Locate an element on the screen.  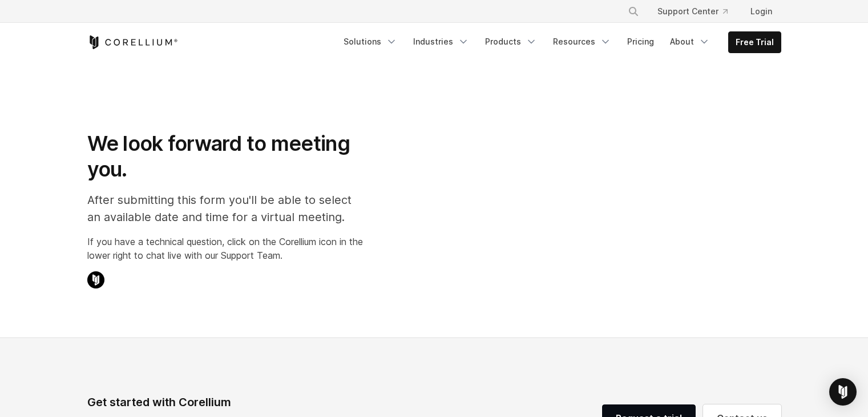
a: Solutions is located at coordinates (370, 41).